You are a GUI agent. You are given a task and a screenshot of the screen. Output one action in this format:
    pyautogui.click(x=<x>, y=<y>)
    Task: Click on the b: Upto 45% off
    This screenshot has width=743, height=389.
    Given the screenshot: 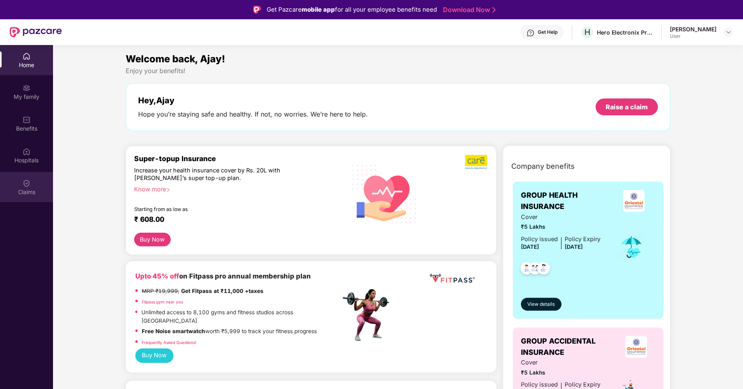 What is the action you would take?
    pyautogui.click(x=157, y=276)
    